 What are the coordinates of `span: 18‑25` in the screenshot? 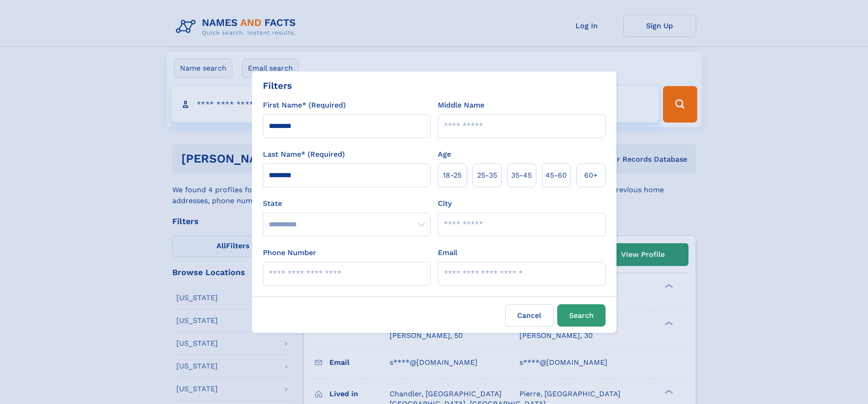 It's located at (452, 175).